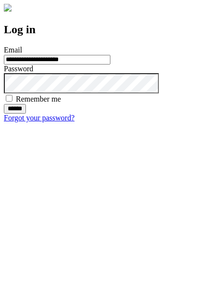 The width and height of the screenshot is (216, 287). What do you see at coordinates (8, 8) in the screenshot?
I see `img: logo-4e3dc11c47720685a147b03b5a06dd966a58ff35d612b21f08c02c0306f2b779.png` at bounding box center [8, 8].